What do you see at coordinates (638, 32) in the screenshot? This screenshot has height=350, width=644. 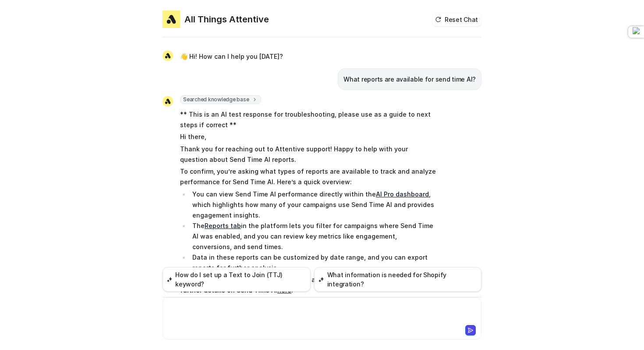 I see `img: loops-logo` at bounding box center [638, 32].